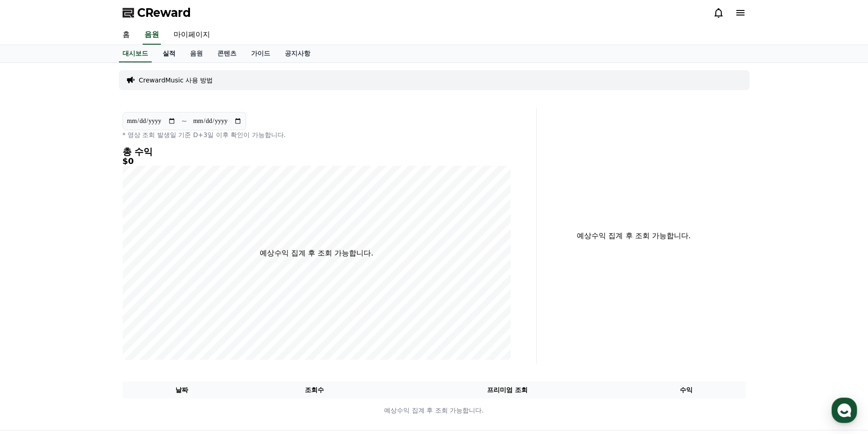  Describe the element at coordinates (261, 54) in the screenshot. I see `a: 가이드` at that location.